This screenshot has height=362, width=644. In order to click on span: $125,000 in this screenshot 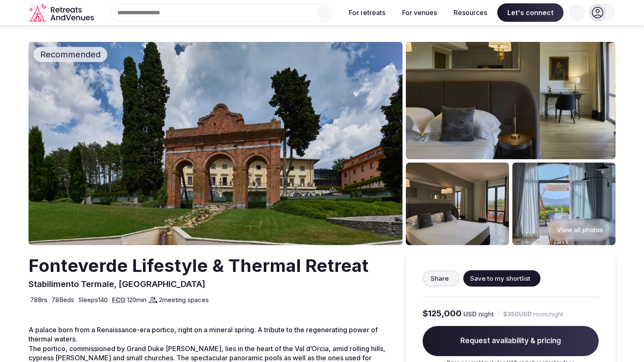, I will do `click(442, 314)`.